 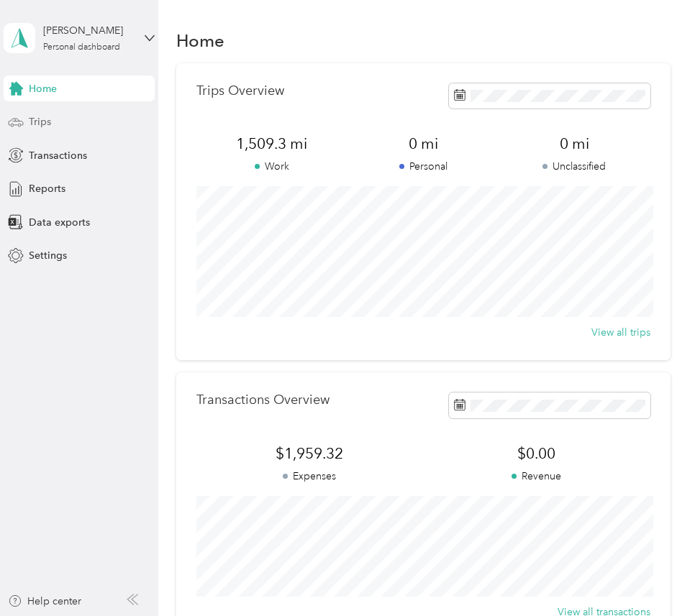 What do you see at coordinates (310, 476) in the screenshot?
I see `p: Expenses` at bounding box center [310, 476].